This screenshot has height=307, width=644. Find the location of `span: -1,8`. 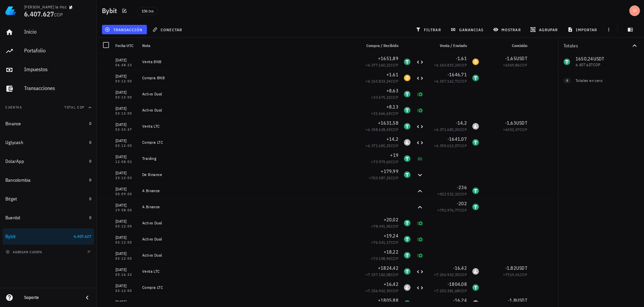

span: -1,8 is located at coordinates (511, 300).